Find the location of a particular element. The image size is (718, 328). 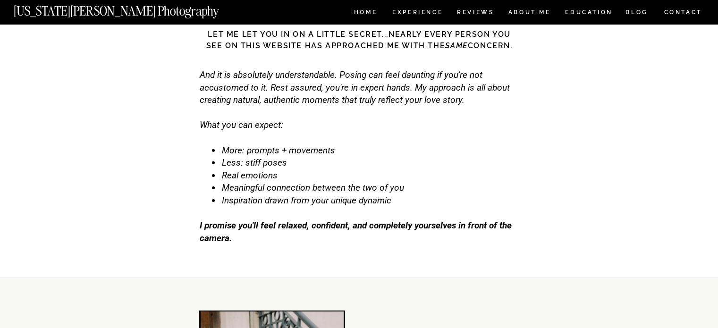

span: Inspiration drawn from your unique dynamic is located at coordinates (306, 200).